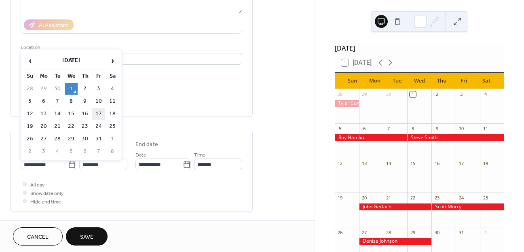 The width and height of the screenshot is (524, 252). What do you see at coordinates (147, 144) in the screenshot?
I see `div: End date` at bounding box center [147, 144].